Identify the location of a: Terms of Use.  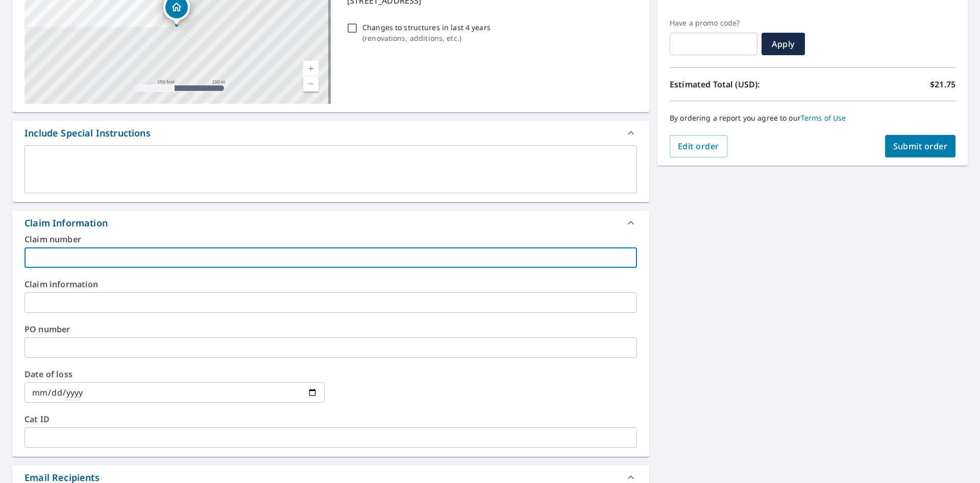
(823, 118).